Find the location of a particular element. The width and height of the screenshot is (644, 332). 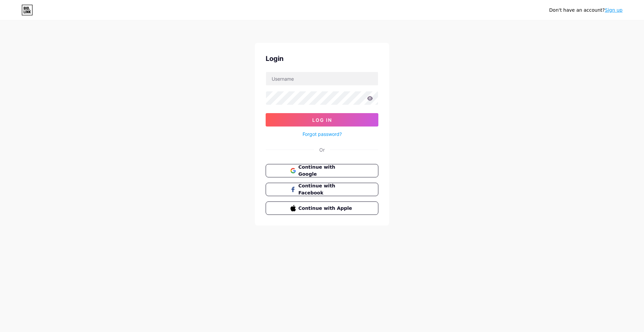

a: Continue with Facebook is located at coordinates (322, 190).